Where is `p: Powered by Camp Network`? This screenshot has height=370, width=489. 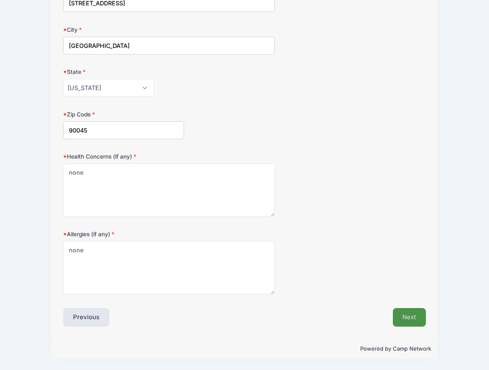 p: Powered by Camp Network is located at coordinates (244, 349).